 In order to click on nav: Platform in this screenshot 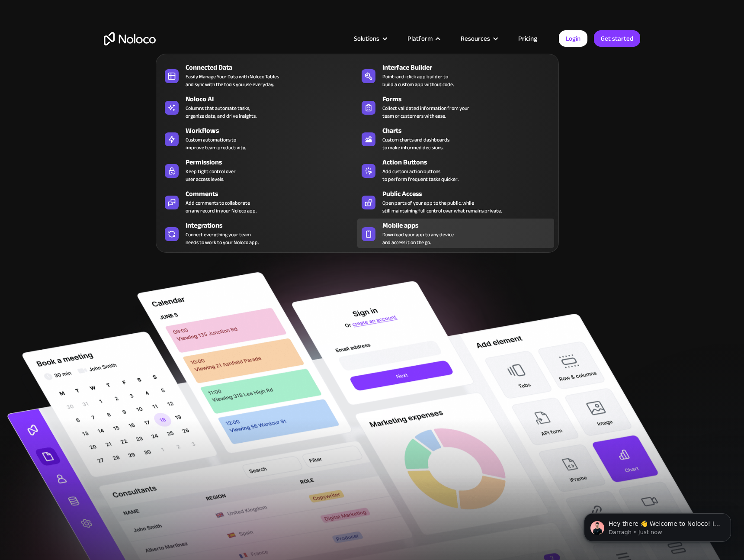, I will do `click(358, 147)`.